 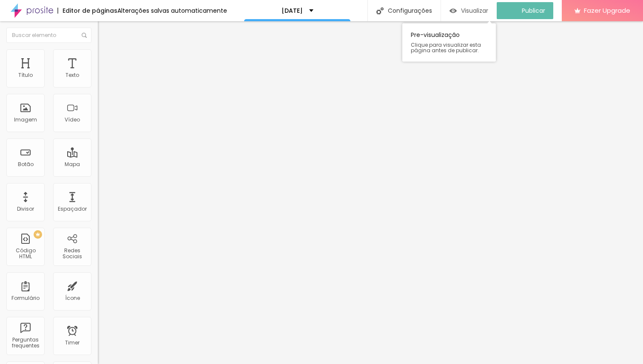 What do you see at coordinates (49, 35) in the screenshot?
I see `input: Buscar elemento` at bounding box center [49, 35].